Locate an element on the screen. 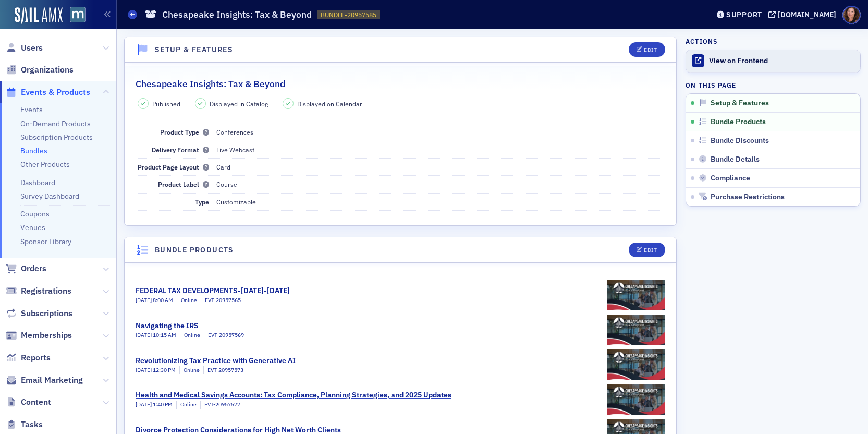 Image resolution: width=868 pixels, height=434 pixels. a: Venues is located at coordinates (33, 227).